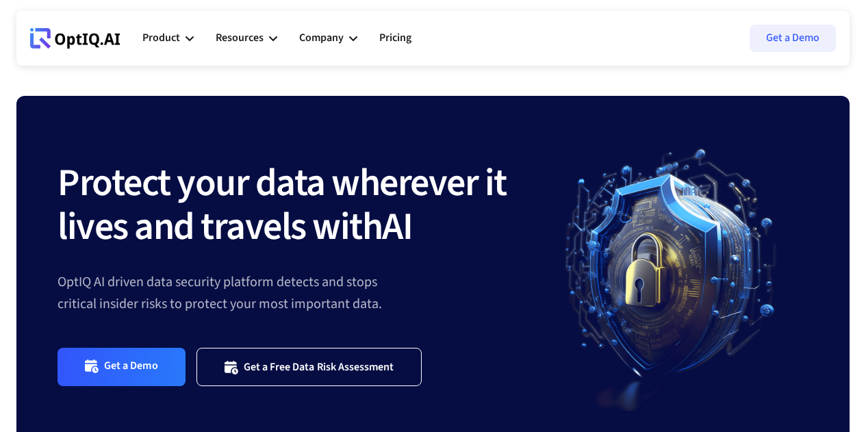 Image resolution: width=866 pixels, height=432 pixels. Describe the element at coordinates (397, 227) in the screenshot. I see `strong: AI` at that location.